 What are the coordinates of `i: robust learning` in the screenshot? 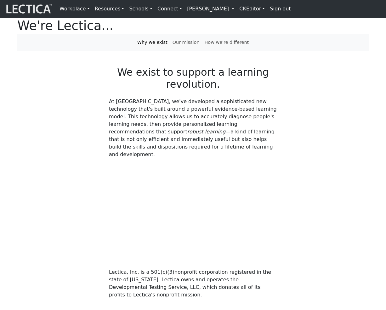 It's located at (206, 131).